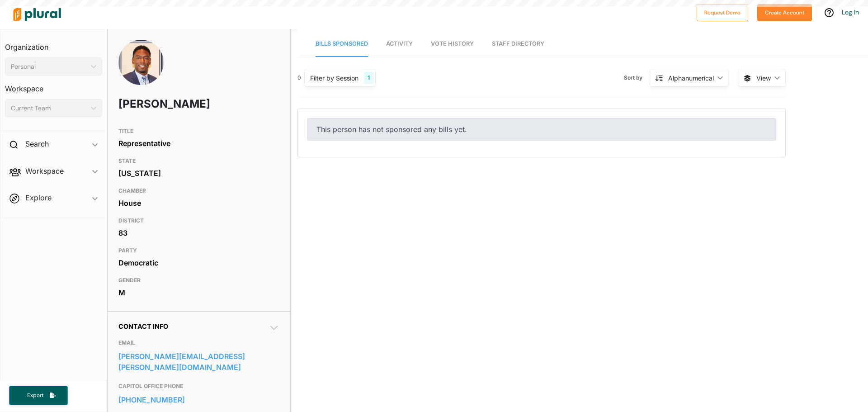  What do you see at coordinates (141, 71) in the screenshot?
I see `img: Headshot of Jeremy Gray` at bounding box center [141, 71].